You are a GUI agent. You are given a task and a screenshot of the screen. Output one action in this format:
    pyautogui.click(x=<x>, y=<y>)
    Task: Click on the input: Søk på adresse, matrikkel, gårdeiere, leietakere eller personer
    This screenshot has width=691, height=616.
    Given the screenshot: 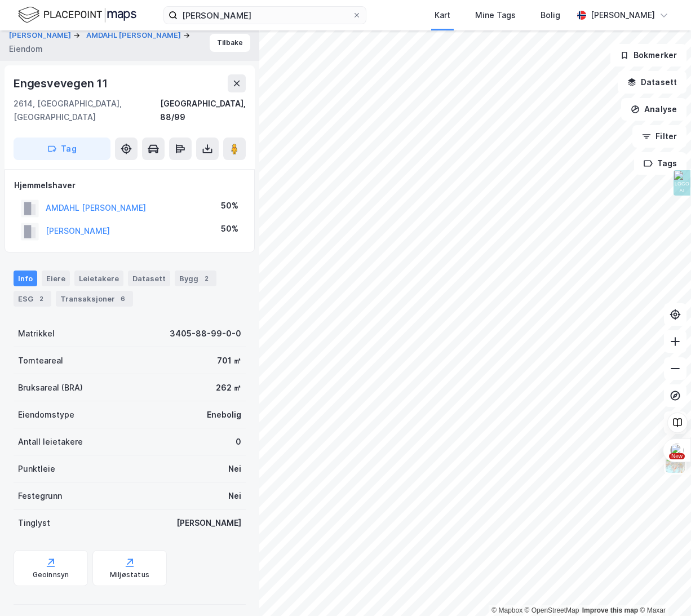 What is the action you would take?
    pyautogui.click(x=265, y=15)
    